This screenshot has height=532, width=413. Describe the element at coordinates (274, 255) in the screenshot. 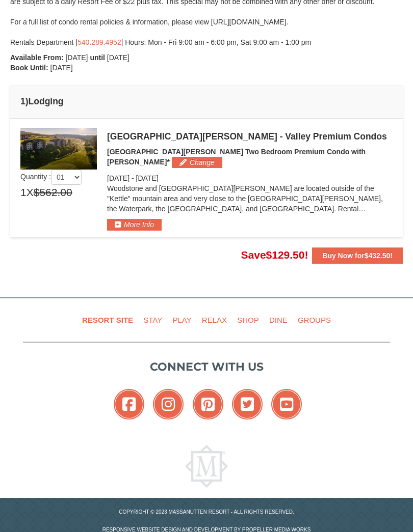

I see `span: Save !` at that location.